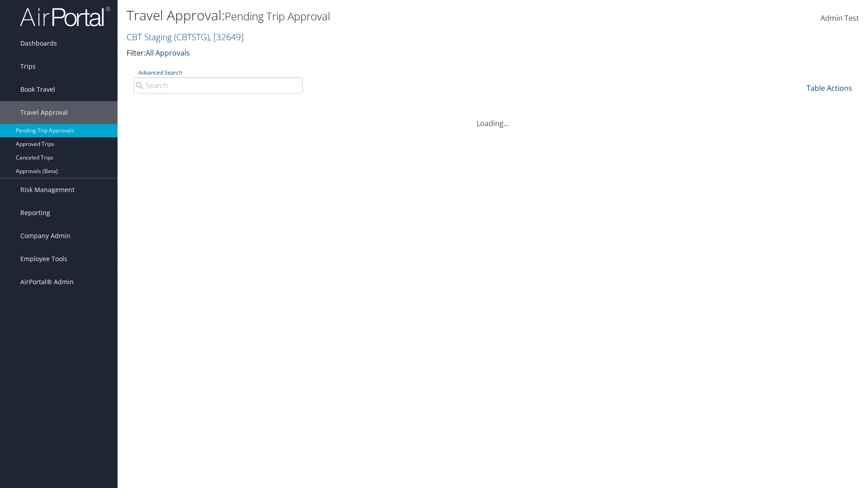  What do you see at coordinates (839, 18) in the screenshot?
I see `span: Admin Test` at bounding box center [839, 18].